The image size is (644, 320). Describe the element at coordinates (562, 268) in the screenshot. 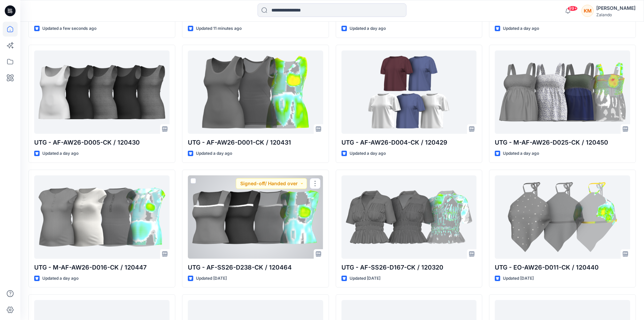

I see `p: UTG - EO-AW26-D011-CK / 120440` at that location.